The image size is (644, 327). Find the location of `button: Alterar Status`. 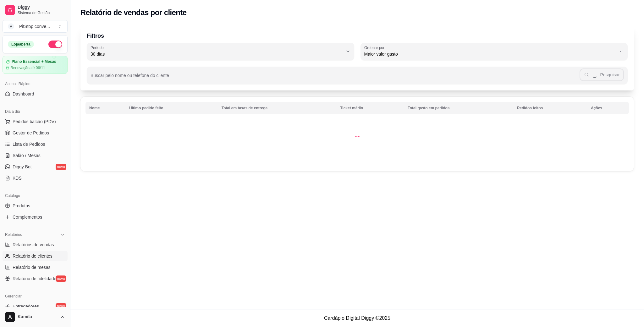

button: Alterar Status is located at coordinates (56, 44).